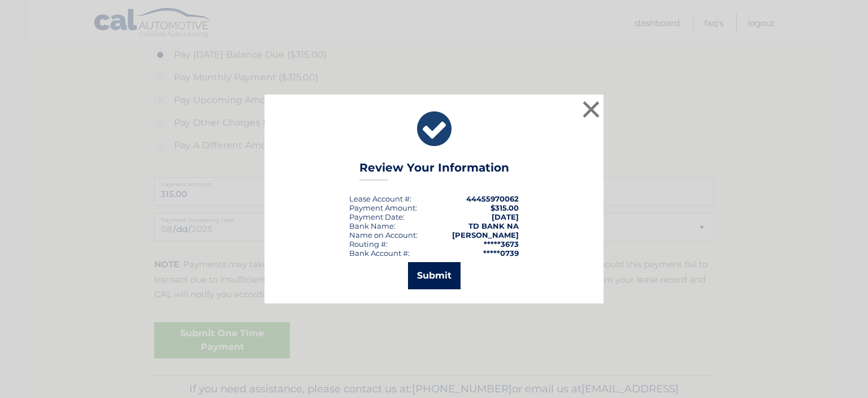 The image size is (868, 398). Describe the element at coordinates (505, 208) in the screenshot. I see `span: $315.00` at that location.